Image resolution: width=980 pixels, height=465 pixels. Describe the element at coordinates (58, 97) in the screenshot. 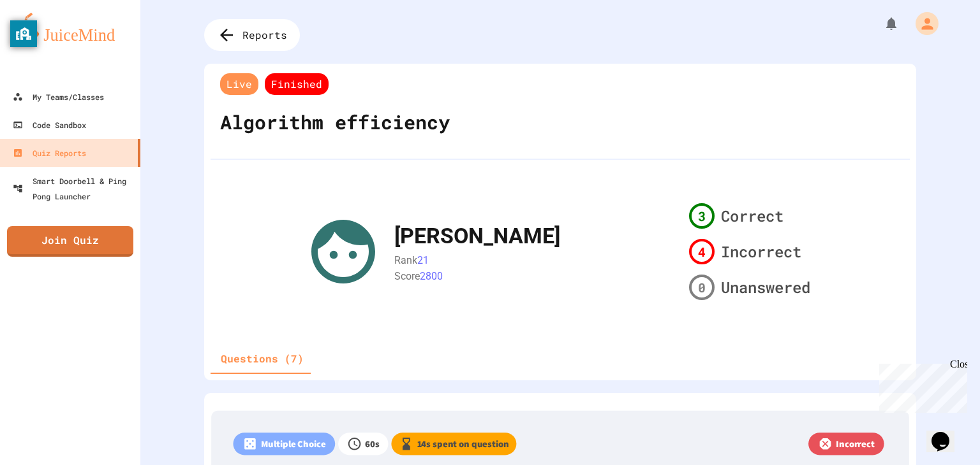

I see `div: My Teams/Classes` at that location.